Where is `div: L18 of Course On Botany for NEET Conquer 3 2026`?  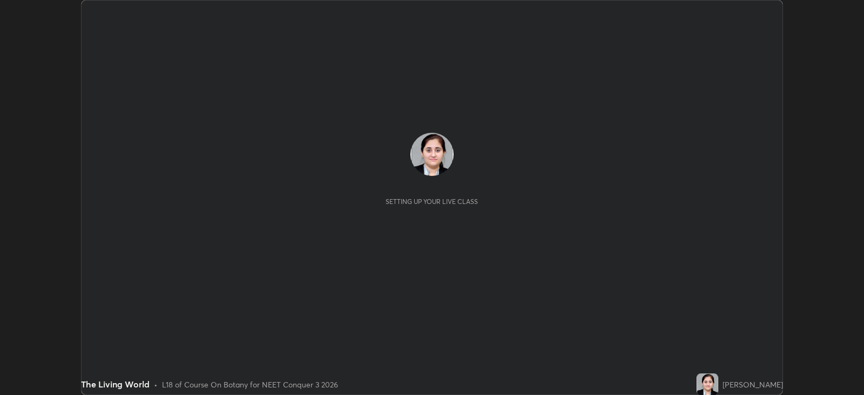 div: L18 of Course On Botany for NEET Conquer 3 2026 is located at coordinates (250, 385).